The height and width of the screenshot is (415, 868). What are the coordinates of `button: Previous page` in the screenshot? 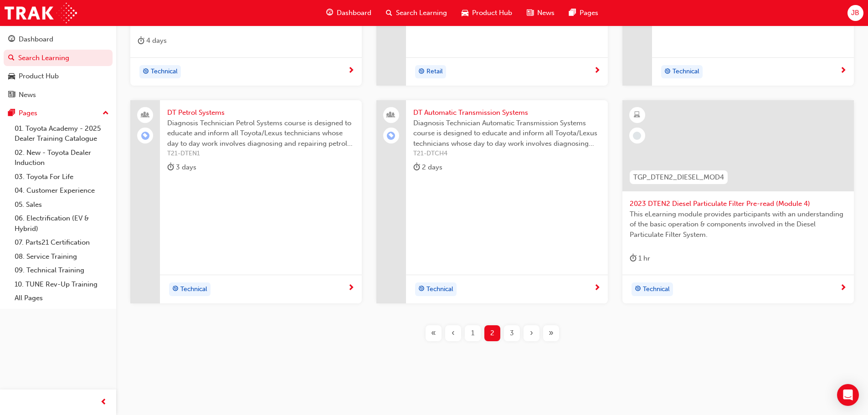 It's located at (453, 333).